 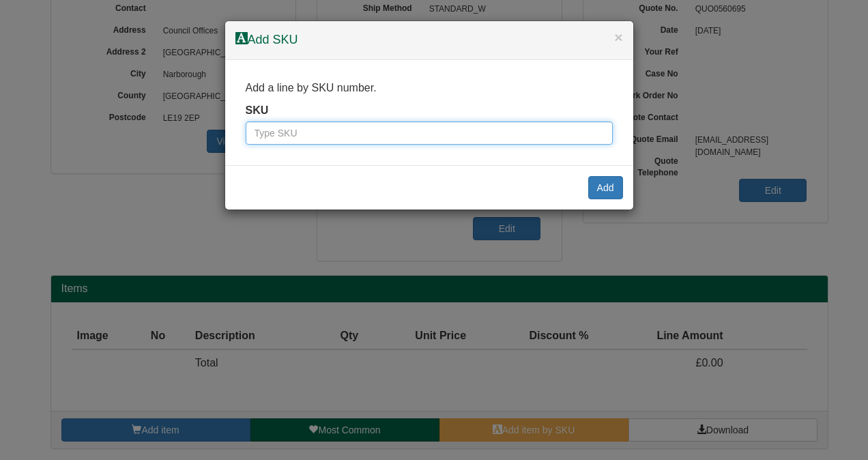 I want to click on h4: Add SKU, so click(x=430, y=41).